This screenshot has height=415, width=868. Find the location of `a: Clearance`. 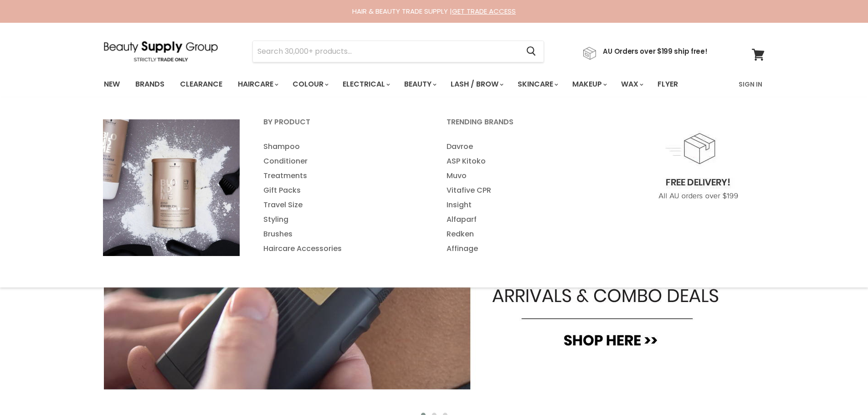

a: Clearance is located at coordinates (201, 84).